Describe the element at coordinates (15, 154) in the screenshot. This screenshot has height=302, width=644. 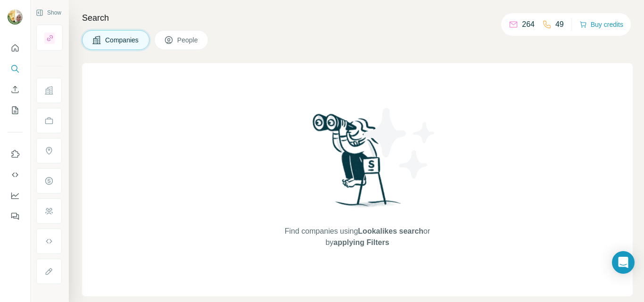
I see `button: Use Surfe on LinkedIn` at that location.